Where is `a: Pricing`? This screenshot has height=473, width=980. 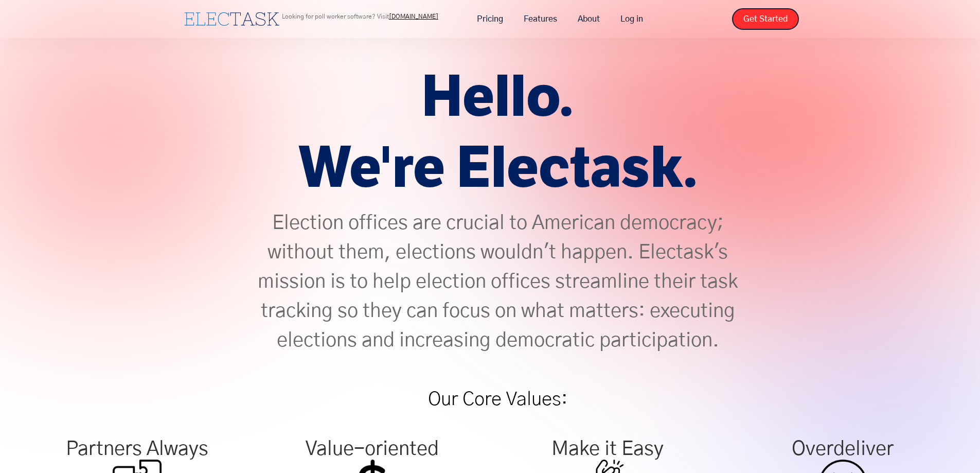
a: Pricing is located at coordinates (489, 19).